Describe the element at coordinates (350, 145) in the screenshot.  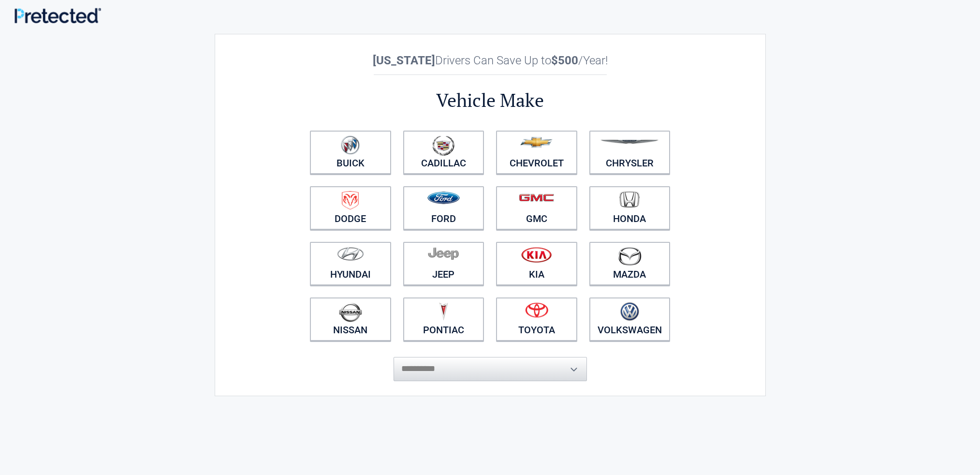
I see `img: buick` at that location.